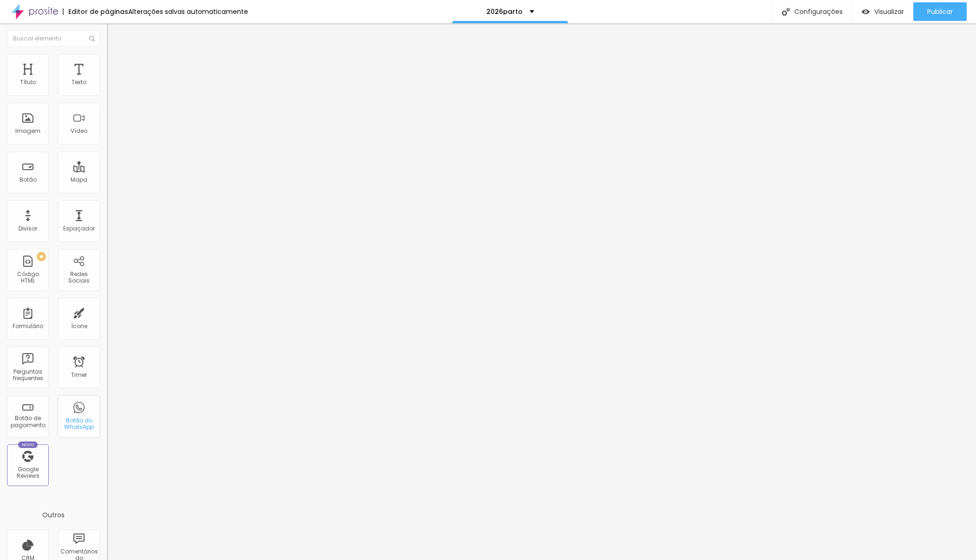 This screenshot has width=976, height=560. Describe the element at coordinates (78, 423) in the screenshot. I see `div: Botão do WhatsApp` at that location.